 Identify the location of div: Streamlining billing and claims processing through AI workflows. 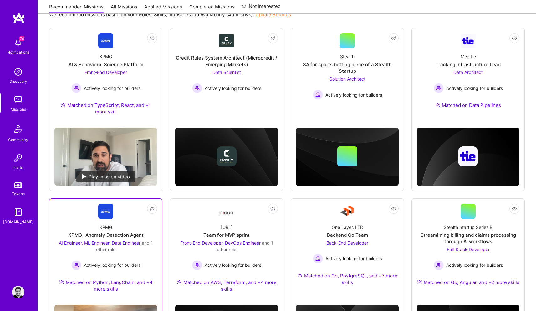
(468, 238).